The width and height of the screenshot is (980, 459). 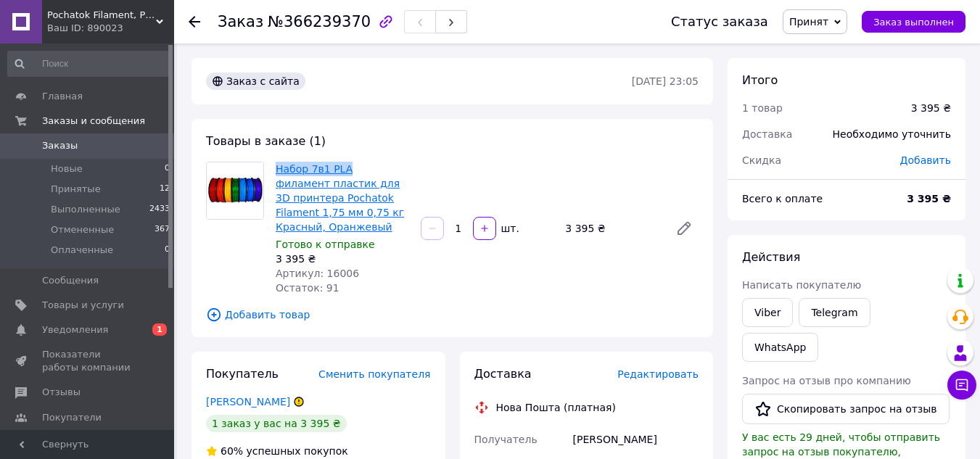 What do you see at coordinates (60, 146) in the screenshot?
I see `span: Заказы` at bounding box center [60, 146].